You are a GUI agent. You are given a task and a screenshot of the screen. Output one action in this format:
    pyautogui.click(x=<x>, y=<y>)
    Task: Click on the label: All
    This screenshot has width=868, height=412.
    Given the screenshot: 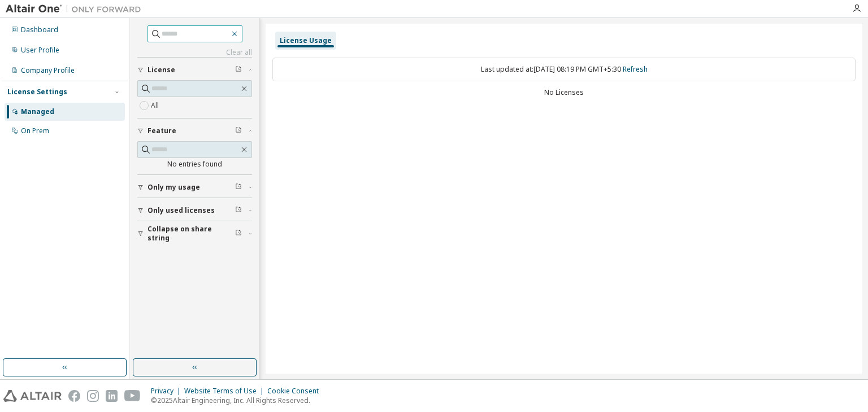 What is the action you would take?
    pyautogui.click(x=156, y=106)
    